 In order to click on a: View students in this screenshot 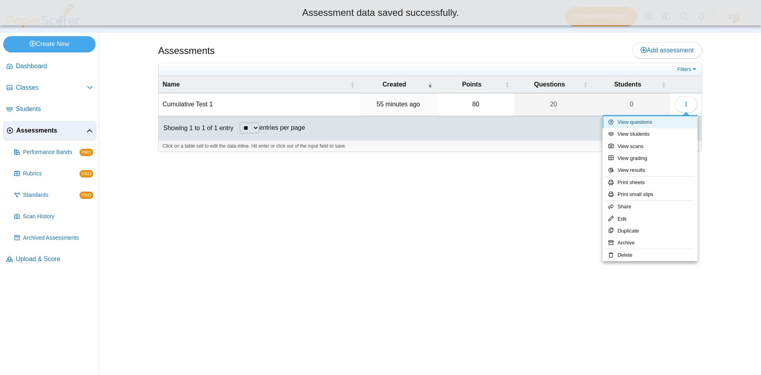, I will do `click(650, 134)`.